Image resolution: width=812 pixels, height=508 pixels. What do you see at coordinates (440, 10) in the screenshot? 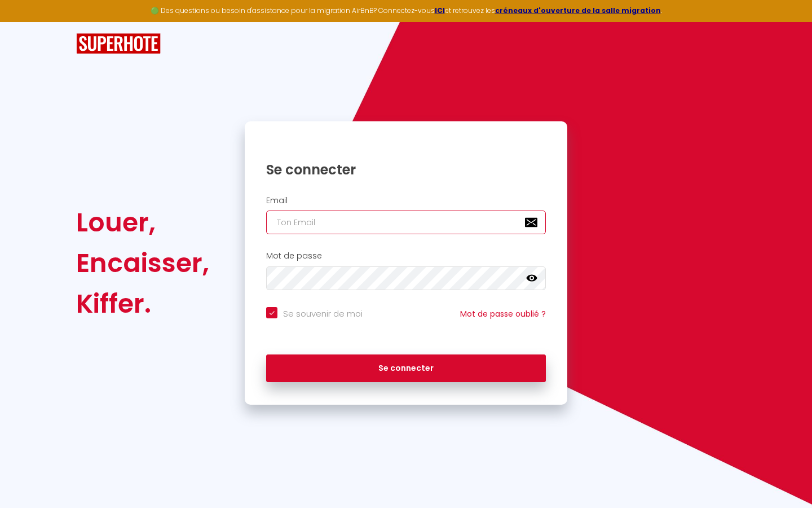
I see `a: ICI` at bounding box center [440, 10].